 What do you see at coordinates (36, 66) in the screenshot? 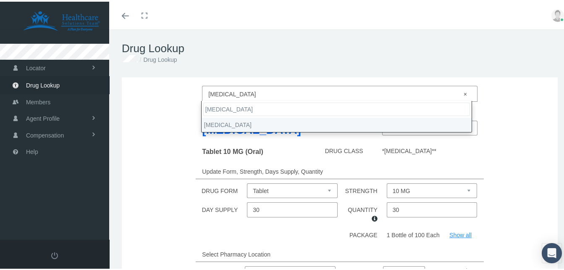
I see `span: Locator` at bounding box center [36, 66].